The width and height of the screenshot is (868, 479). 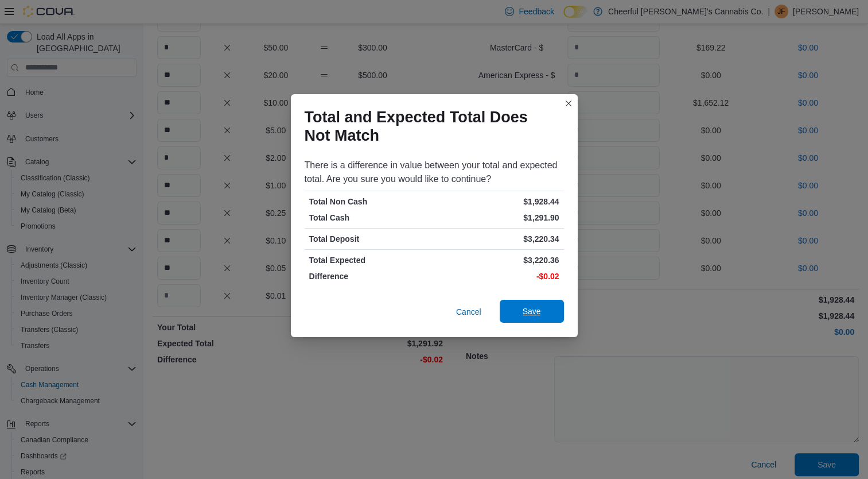 What do you see at coordinates (469, 312) in the screenshot?
I see `span: Cancel` at bounding box center [469, 312].